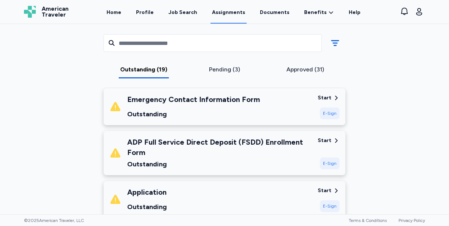 This screenshot has height=226, width=449. Describe the element at coordinates (54, 221) in the screenshot. I see `span: © 2025 American Traveler, LLC` at that location.